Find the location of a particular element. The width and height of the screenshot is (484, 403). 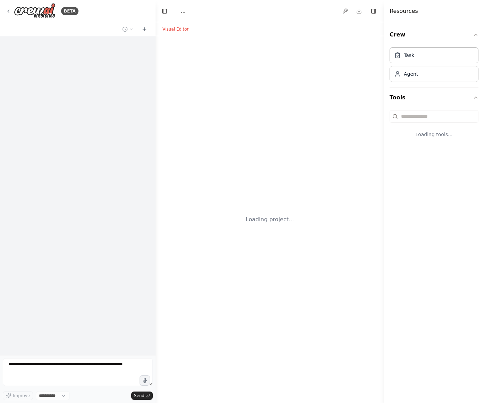

button: Hide right sidebar is located at coordinates (374, 11).